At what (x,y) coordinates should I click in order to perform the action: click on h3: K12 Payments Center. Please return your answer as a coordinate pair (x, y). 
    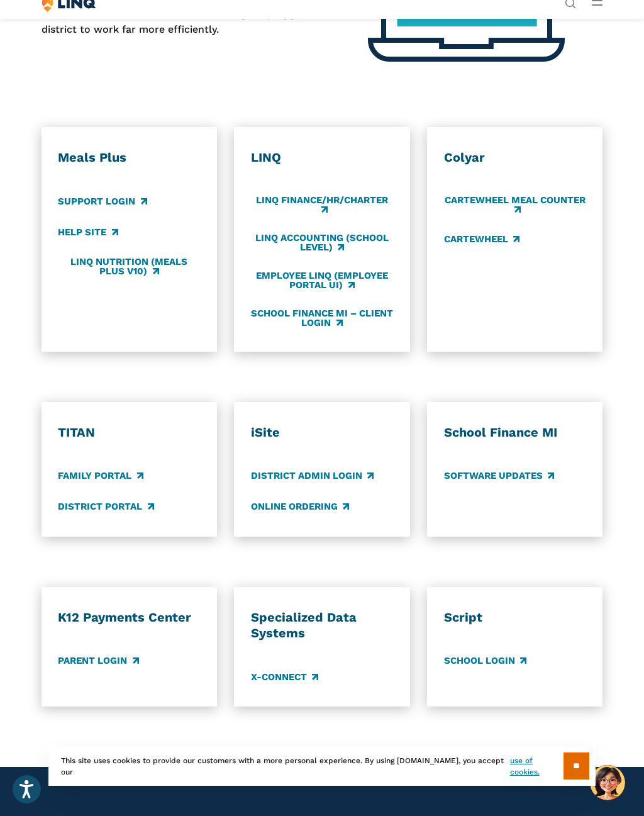
    Looking at the image, I should click on (129, 618).